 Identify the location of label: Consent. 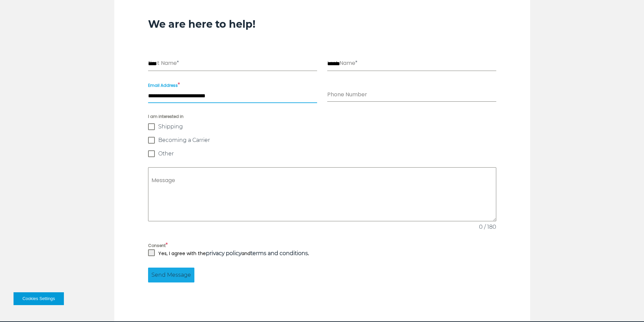
(322, 245).